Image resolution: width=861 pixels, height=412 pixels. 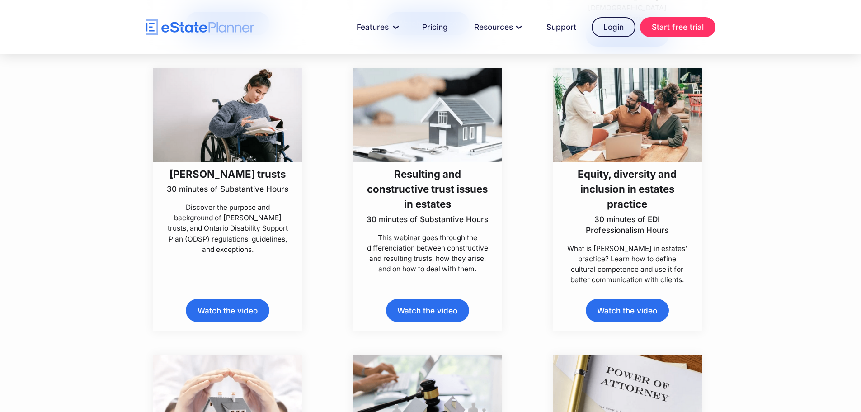 I want to click on a: Start free trial, so click(x=678, y=27).